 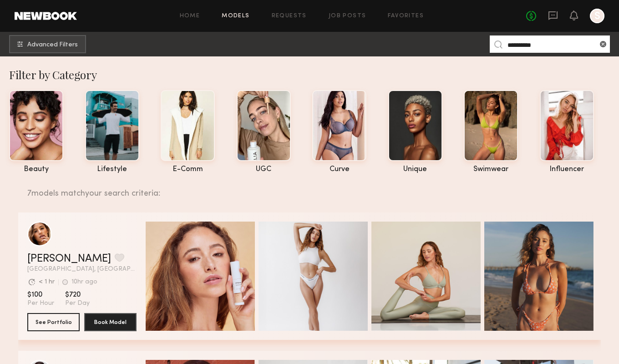 What do you see at coordinates (289, 16) in the screenshot?
I see `a: Requests` at bounding box center [289, 16].